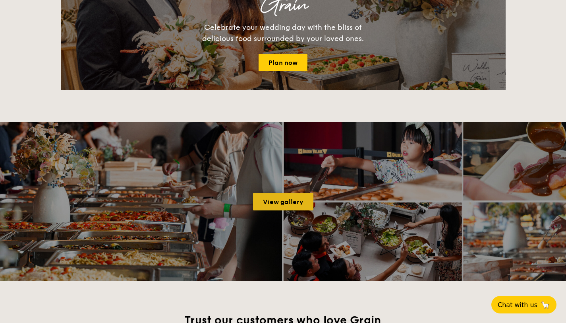 Image resolution: width=566 pixels, height=323 pixels. What do you see at coordinates (283, 33) in the screenshot?
I see `div: Celebrate your wedding day with the bliss of delicious food surrounded by your loved ones.` at bounding box center [283, 33].